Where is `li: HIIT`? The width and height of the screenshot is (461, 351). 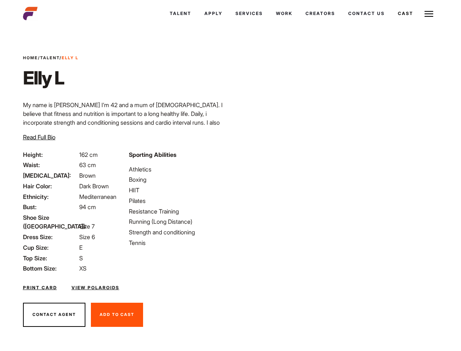 li: HIIT is located at coordinates (177, 190).